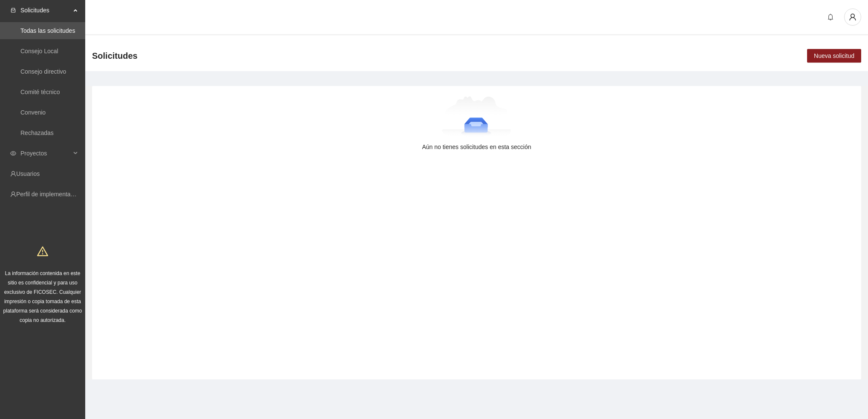 The image size is (868, 419). What do you see at coordinates (830, 17) in the screenshot?
I see `span: bell` at bounding box center [830, 17].